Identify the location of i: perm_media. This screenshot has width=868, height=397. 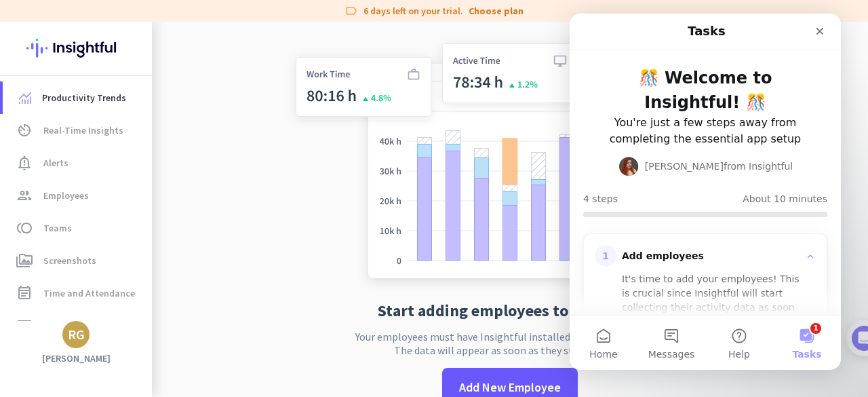
(25, 260).